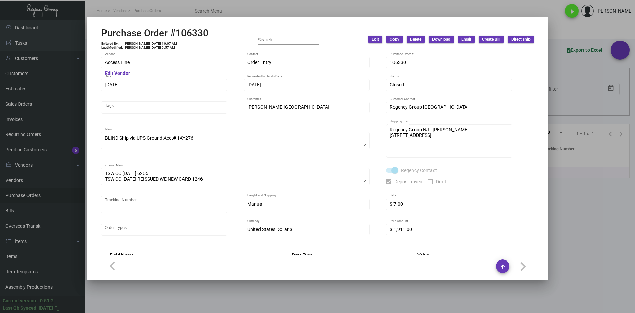 Image resolution: width=635 pixels, height=313 pixels. What do you see at coordinates (394, 39) in the screenshot?
I see `button: Copy` at bounding box center [394, 39].